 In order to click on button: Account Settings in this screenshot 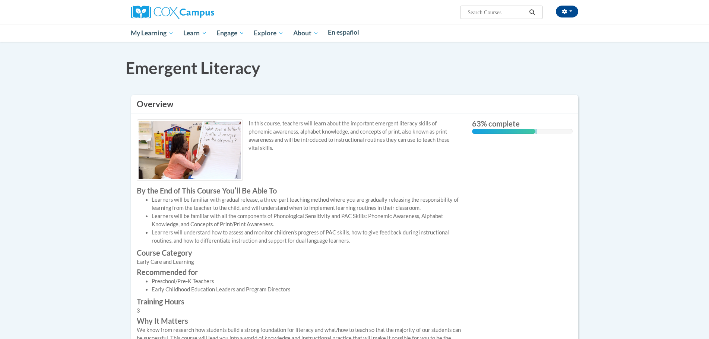, I will do `click(567, 12)`.